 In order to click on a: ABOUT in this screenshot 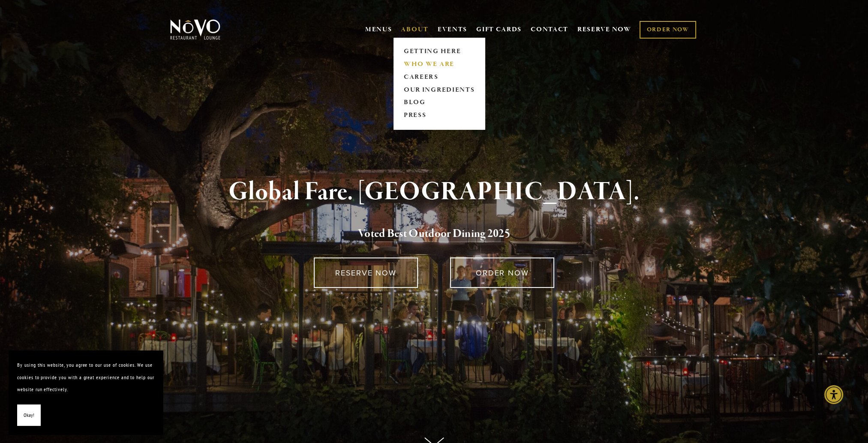, I will do `click(415, 29)`.